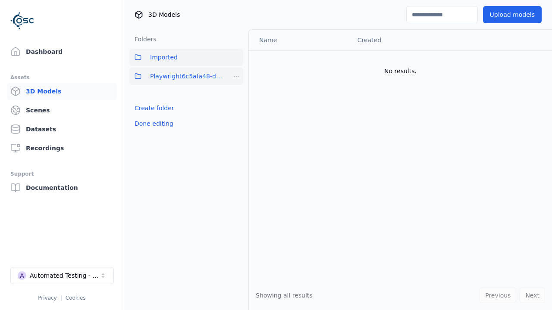 Image resolution: width=552 pixels, height=310 pixels. What do you see at coordinates (164, 15) in the screenshot?
I see `span: 3D Models` at bounding box center [164, 15].